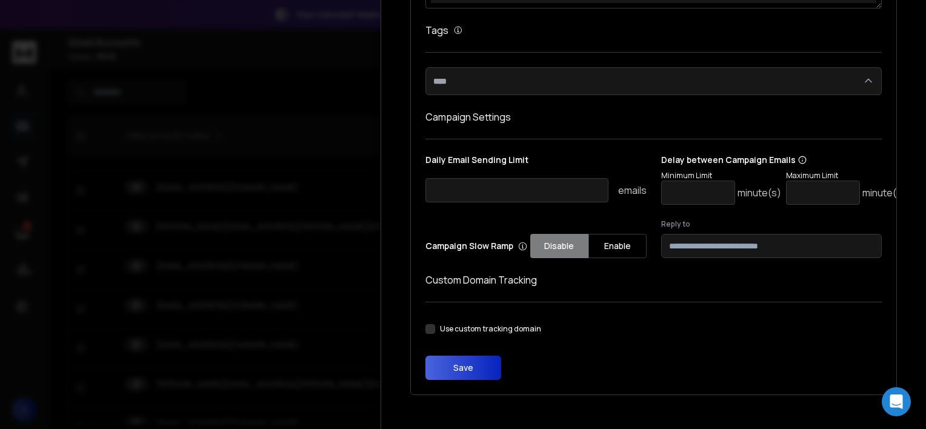  I want to click on div: Open Intercom Messenger, so click(896, 402).